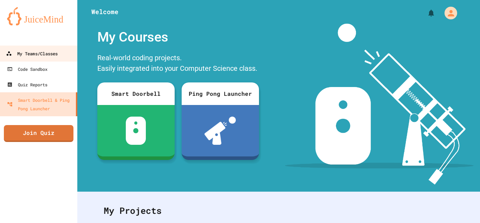 This screenshot has height=223, width=480. Describe the element at coordinates (426, 13) in the screenshot. I see `div: My Notifications` at that location.